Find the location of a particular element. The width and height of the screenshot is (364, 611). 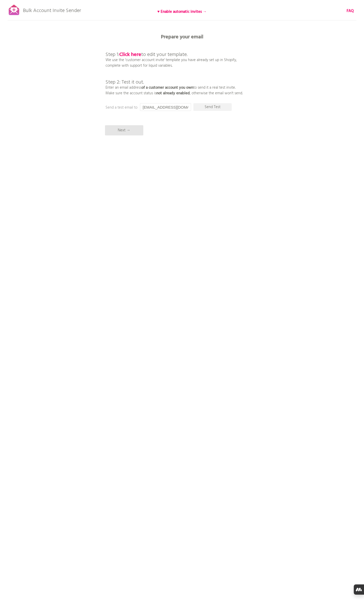

b: not already enabled is located at coordinates (173, 93).